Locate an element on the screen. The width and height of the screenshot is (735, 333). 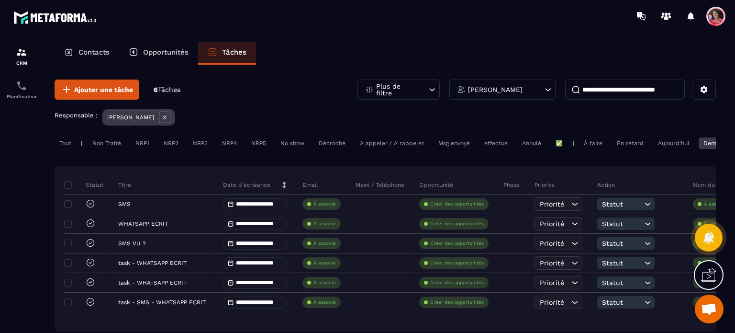
p: Date d’échéance is located at coordinates (246, 185).